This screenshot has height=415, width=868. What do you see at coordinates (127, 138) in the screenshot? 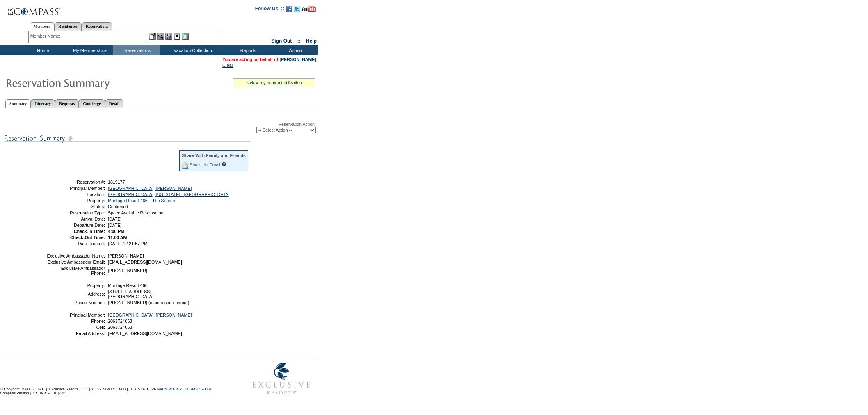
I see `img: subTtlResSummary.gif` at bounding box center [127, 138].